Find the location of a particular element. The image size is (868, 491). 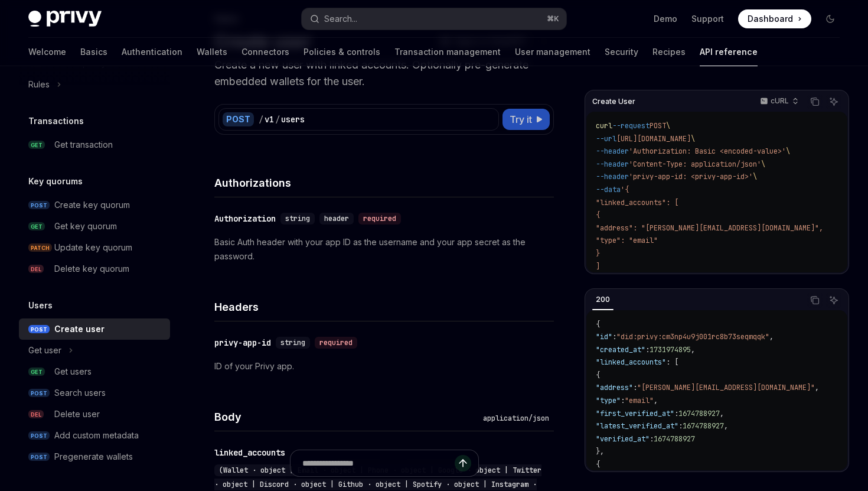

div: users is located at coordinates (293, 119).